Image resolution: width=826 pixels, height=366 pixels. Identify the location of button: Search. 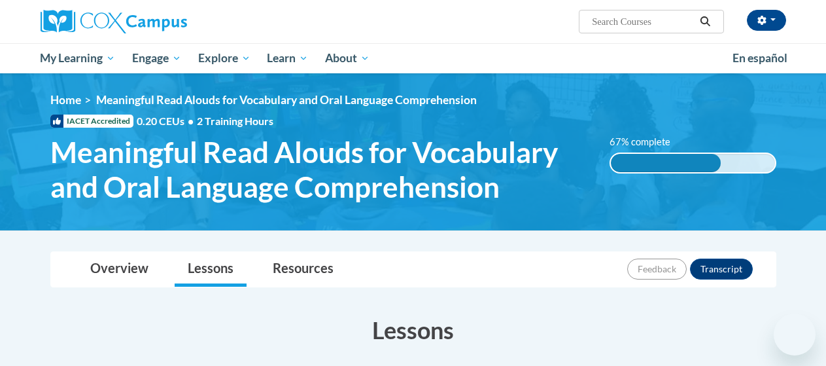
(705, 22).